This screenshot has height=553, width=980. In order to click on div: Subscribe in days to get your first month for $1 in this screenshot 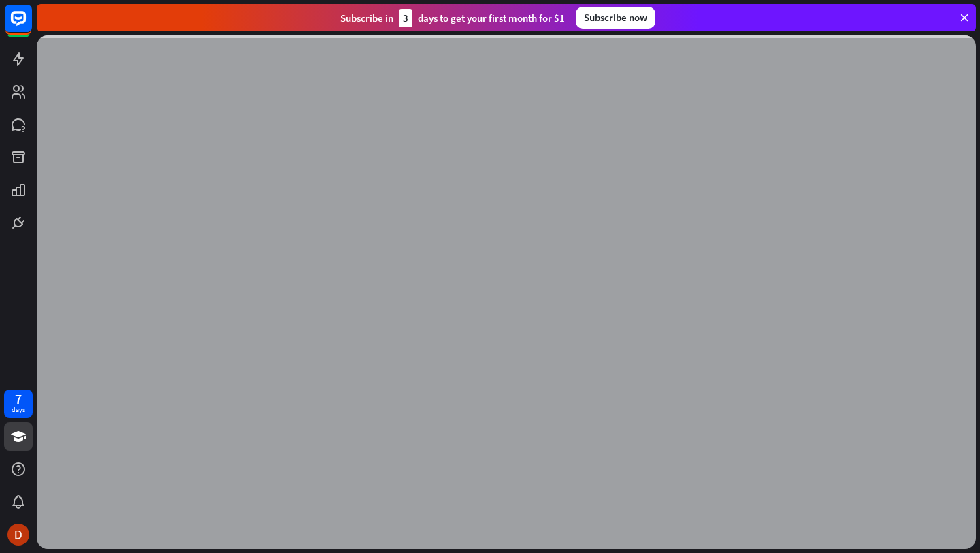, I will do `click(453, 17)`.